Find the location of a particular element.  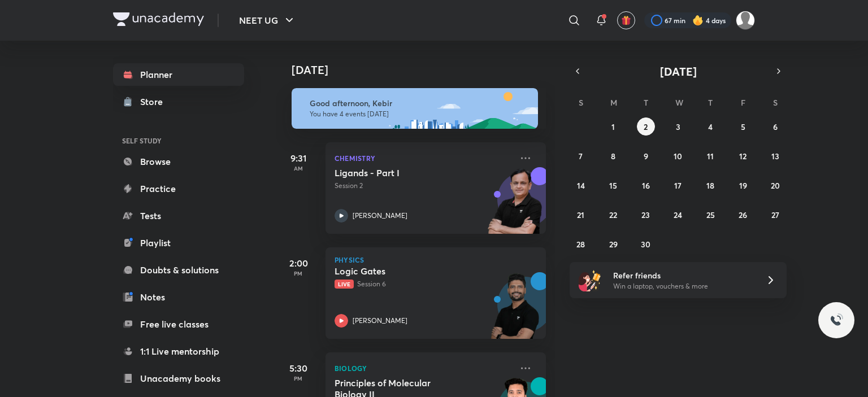

button: September 11, 2025 is located at coordinates (710, 156).